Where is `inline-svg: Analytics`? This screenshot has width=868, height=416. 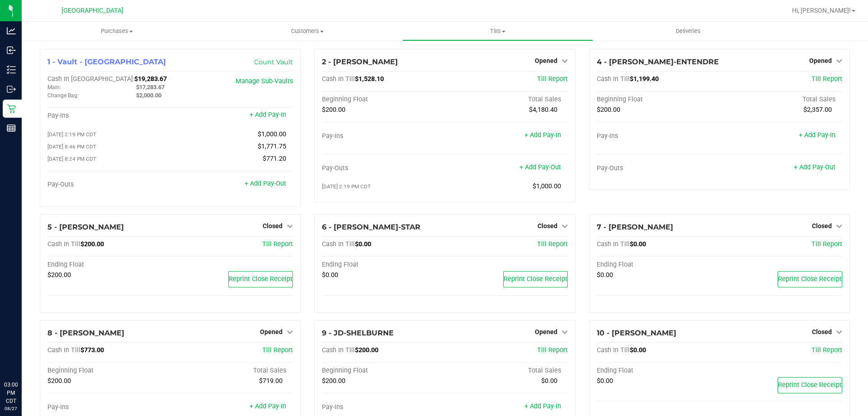
inline-svg: Analytics is located at coordinates (12, 31).